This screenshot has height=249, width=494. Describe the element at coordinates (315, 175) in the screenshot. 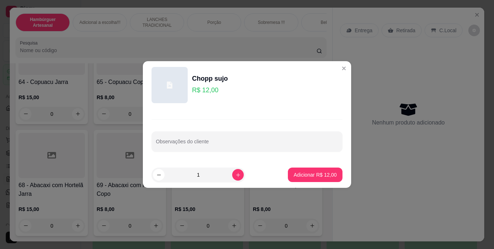

I see `p: Adicionar R$ 12,00` at that location.